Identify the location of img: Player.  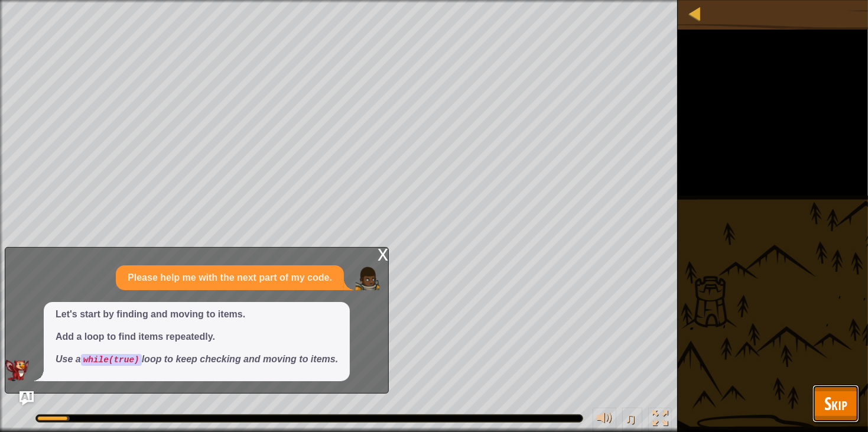
(367, 278).